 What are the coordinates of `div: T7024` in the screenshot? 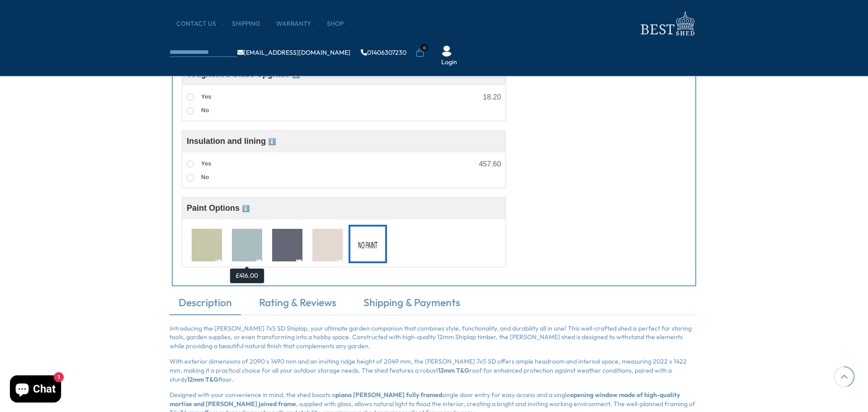 It's located at (247, 243).